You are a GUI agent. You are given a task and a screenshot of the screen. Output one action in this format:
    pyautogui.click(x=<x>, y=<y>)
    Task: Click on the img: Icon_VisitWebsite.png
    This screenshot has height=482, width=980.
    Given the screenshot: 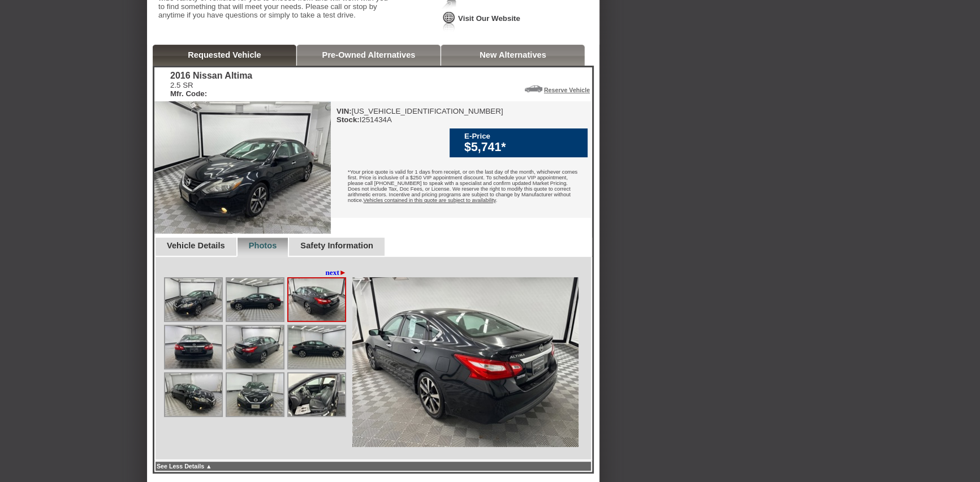 What is the action you would take?
    pyautogui.click(x=449, y=21)
    